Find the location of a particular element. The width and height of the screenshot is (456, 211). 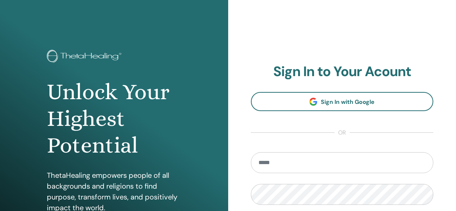

h1: Unlock Your Highest Potential is located at coordinates (114, 119).